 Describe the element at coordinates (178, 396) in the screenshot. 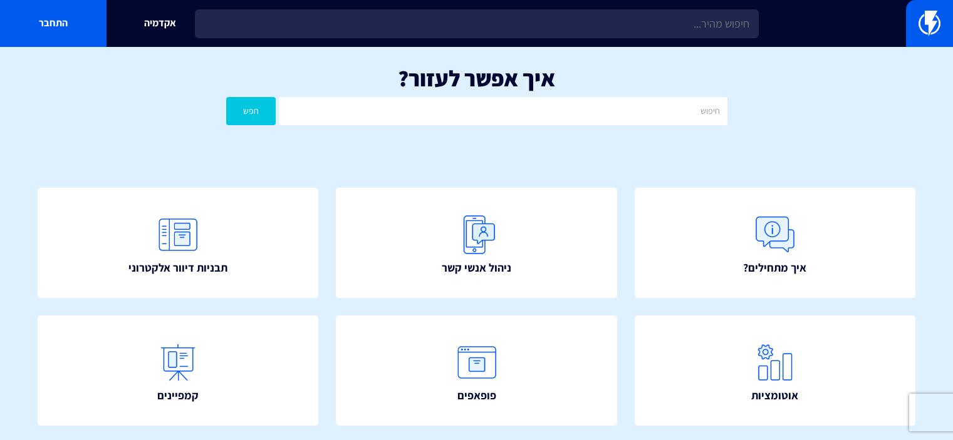

I see `span: קמפיינים` at that location.